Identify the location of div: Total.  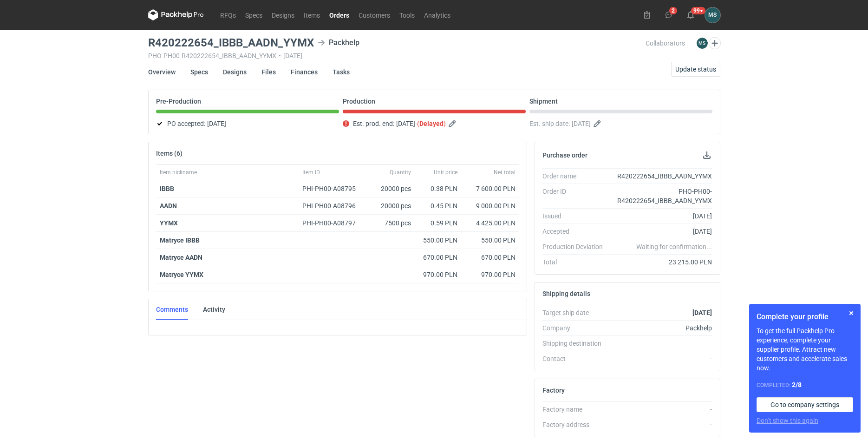
(576, 262).